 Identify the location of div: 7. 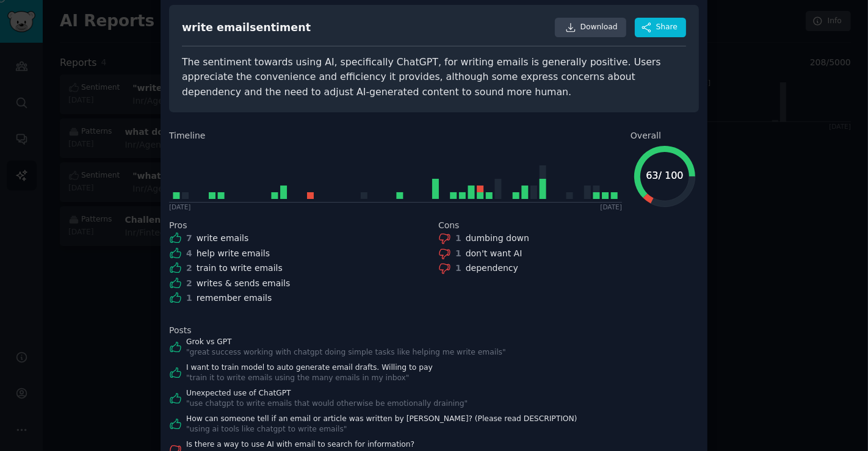
(189, 238).